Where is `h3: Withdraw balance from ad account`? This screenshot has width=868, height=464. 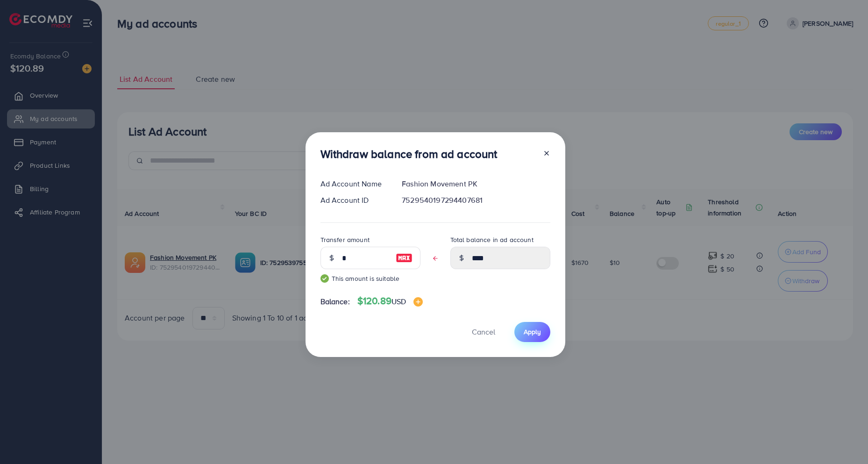 h3: Withdraw balance from ad account is located at coordinates (409, 154).